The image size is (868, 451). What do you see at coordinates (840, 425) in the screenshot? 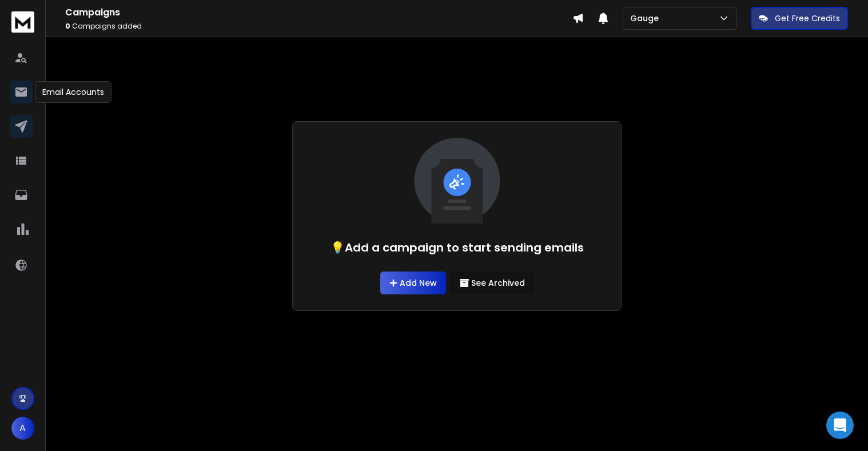
I see `div: Open Intercom Messenger` at bounding box center [840, 425].